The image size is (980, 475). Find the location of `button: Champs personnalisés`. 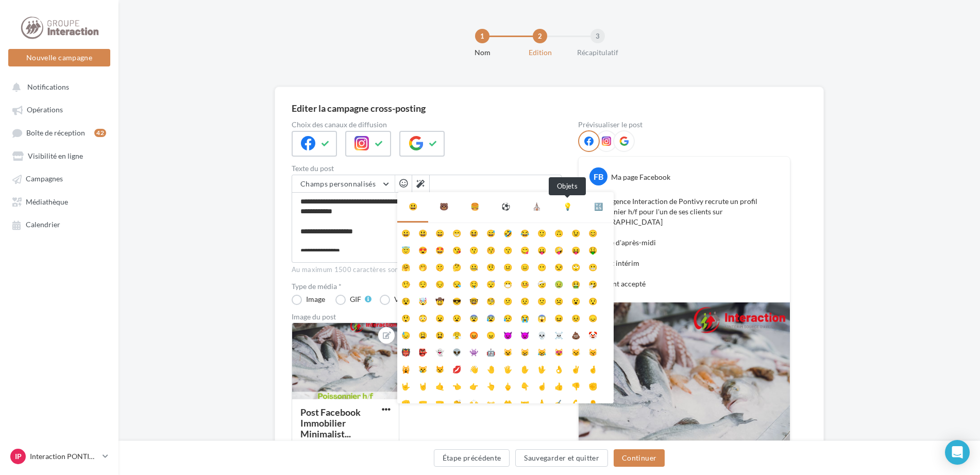

button: Champs personnalisés is located at coordinates (343, 184).